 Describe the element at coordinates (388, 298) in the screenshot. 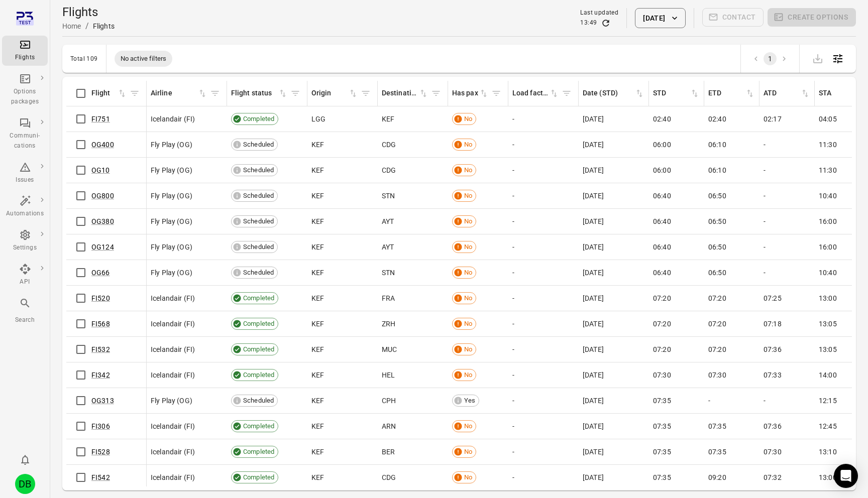

I see `span: FRA` at that location.